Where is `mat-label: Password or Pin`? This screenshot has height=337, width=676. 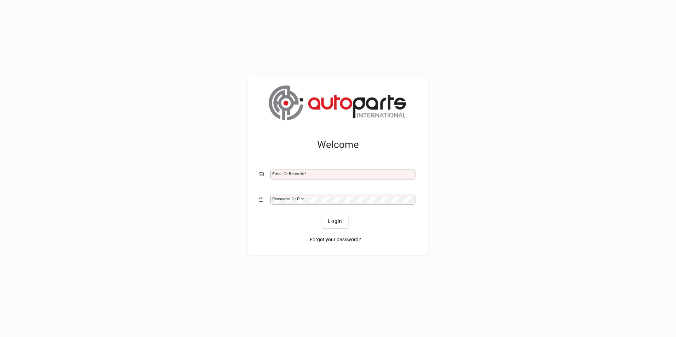 mat-label: Password or Pin is located at coordinates (287, 199).